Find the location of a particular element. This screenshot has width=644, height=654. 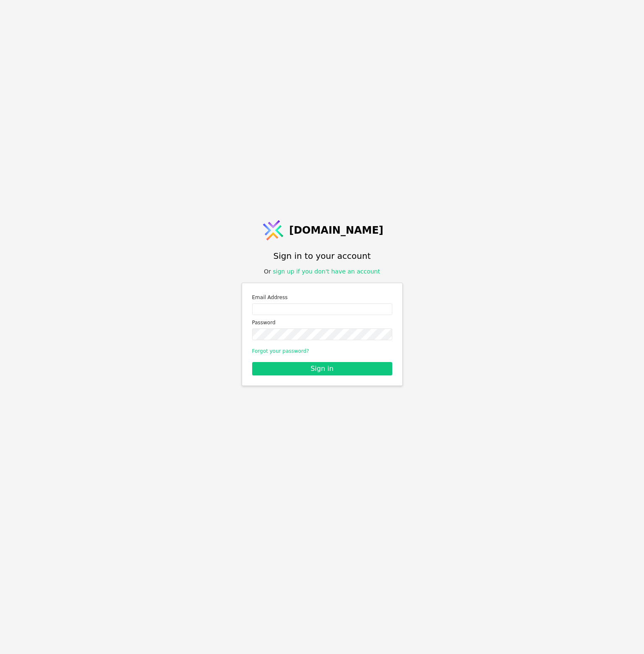

label: Password is located at coordinates (322, 322).